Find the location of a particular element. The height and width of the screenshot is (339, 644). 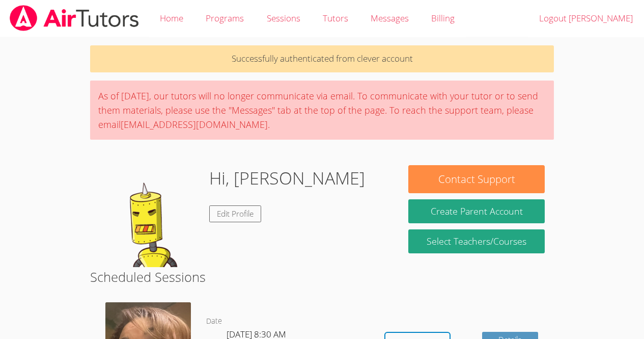

a: Select Teachers/Courses is located at coordinates (476, 241).